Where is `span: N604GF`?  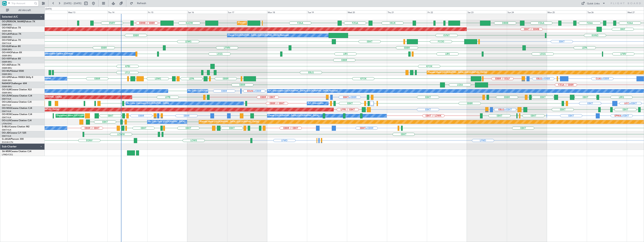 span: N604GF is located at coordinates (6, 84).